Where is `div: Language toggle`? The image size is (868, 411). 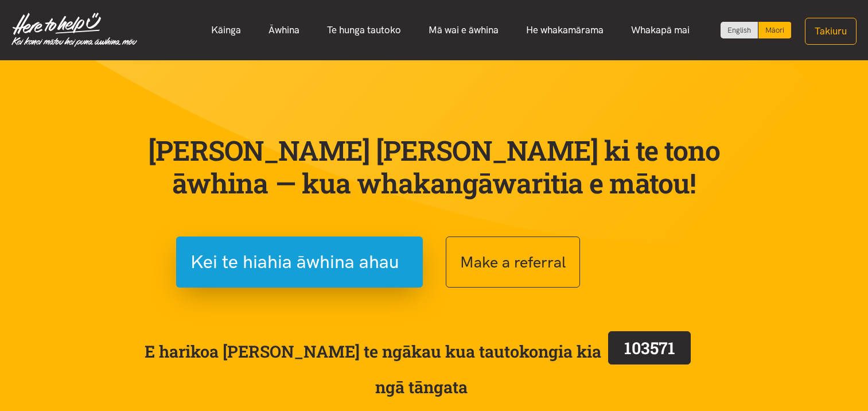 div: Language toggle is located at coordinates (757, 30).